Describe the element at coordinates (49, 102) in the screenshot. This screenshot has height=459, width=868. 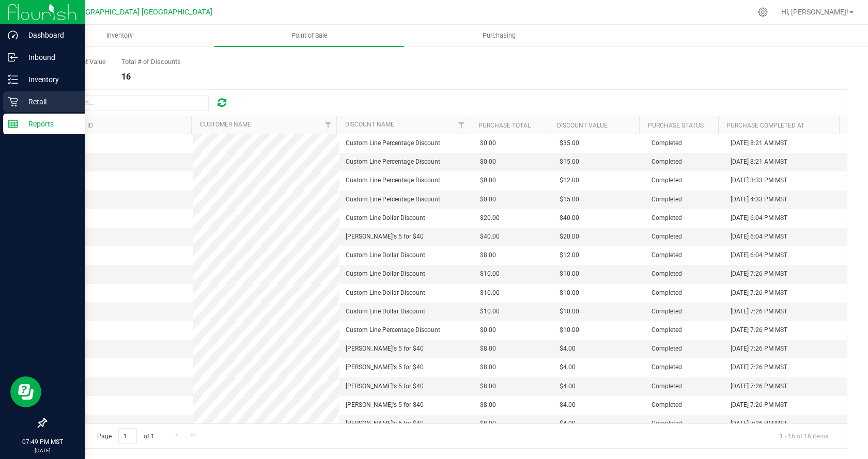
I see `p: Retail` at that location.